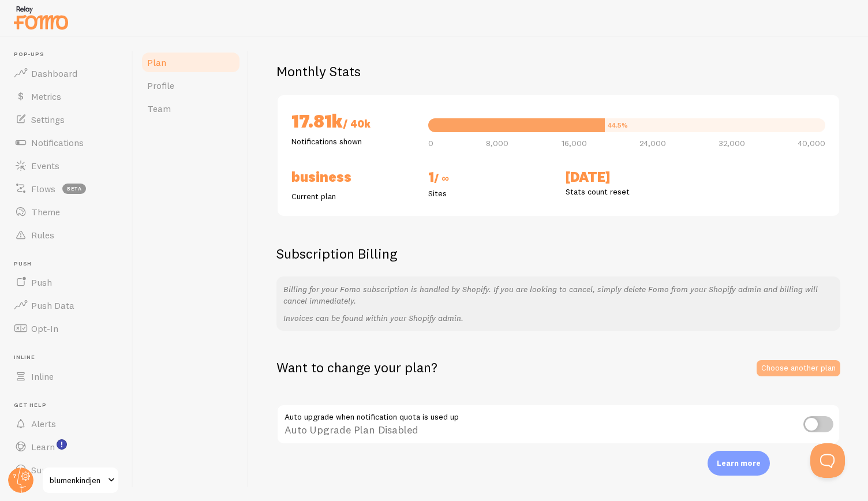  I want to click on span: 32,000, so click(731, 143).